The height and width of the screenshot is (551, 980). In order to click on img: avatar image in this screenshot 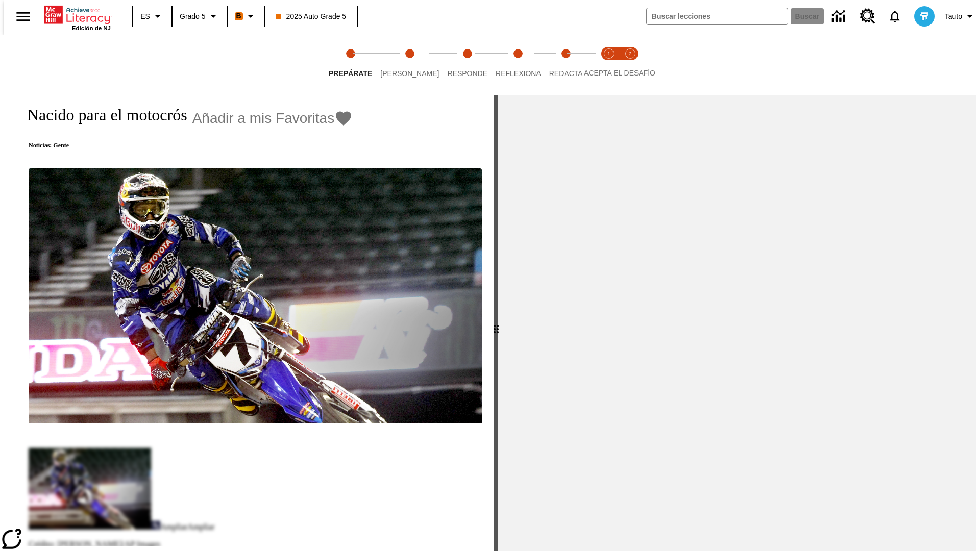, I will do `click(924, 16)`.